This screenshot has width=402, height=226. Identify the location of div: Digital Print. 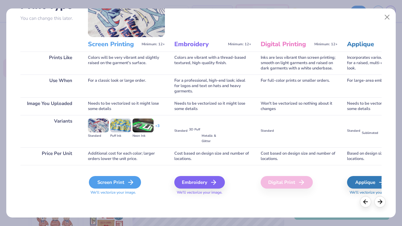
(287, 182).